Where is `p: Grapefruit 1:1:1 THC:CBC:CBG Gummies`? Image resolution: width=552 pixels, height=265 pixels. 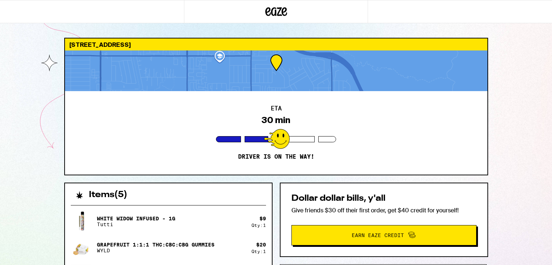 p: Grapefruit 1:1:1 THC:CBC:CBG Gummies is located at coordinates (156, 245).